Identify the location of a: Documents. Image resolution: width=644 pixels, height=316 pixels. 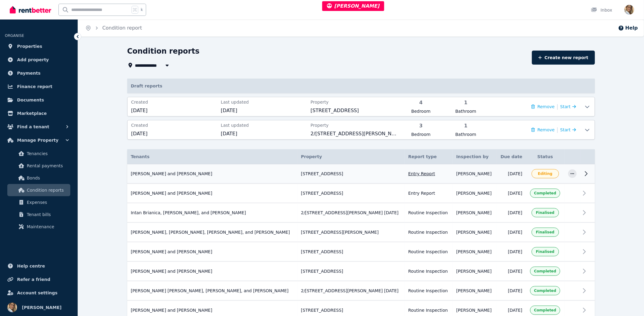
(39, 100).